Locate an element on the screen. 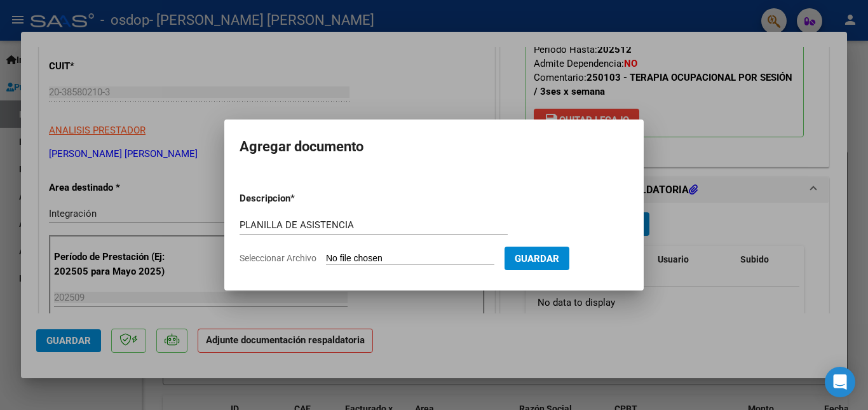 The width and height of the screenshot is (868, 410). div: Open Intercom Messenger is located at coordinates (840, 382).